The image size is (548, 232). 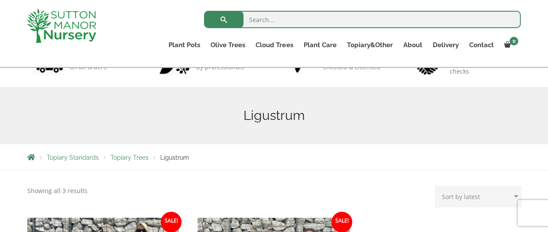 I want to click on select: Shop order, so click(x=478, y=197).